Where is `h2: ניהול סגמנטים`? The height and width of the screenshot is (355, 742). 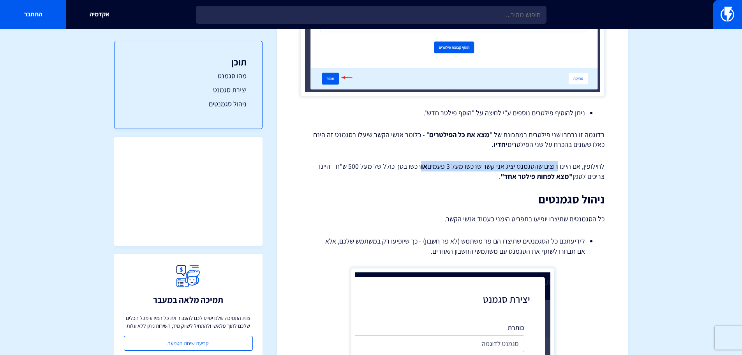
h2: ניהול סגמנטים is located at coordinates (453, 199).